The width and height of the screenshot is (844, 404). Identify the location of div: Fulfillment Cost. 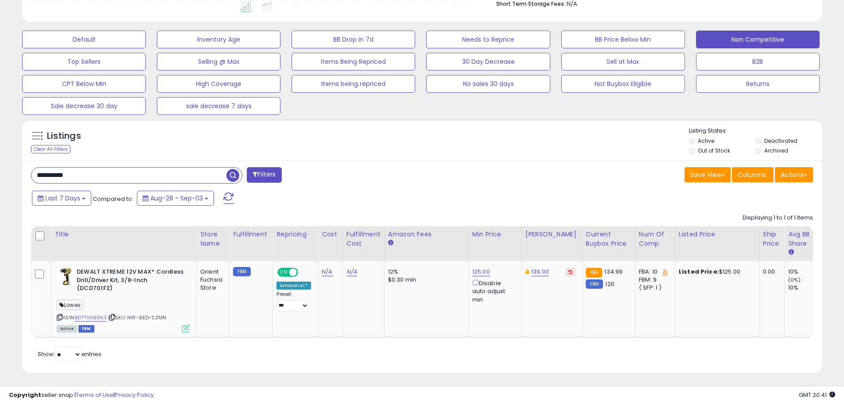
(363, 239).